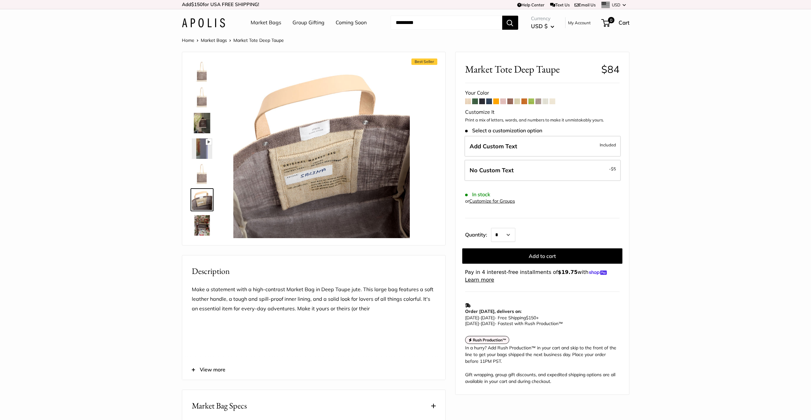 The image size is (811, 420). I want to click on p: Make a statement with a high-contrast Market Bag in Deep Taupe jute. This large bag features a so..., so click(313, 350).